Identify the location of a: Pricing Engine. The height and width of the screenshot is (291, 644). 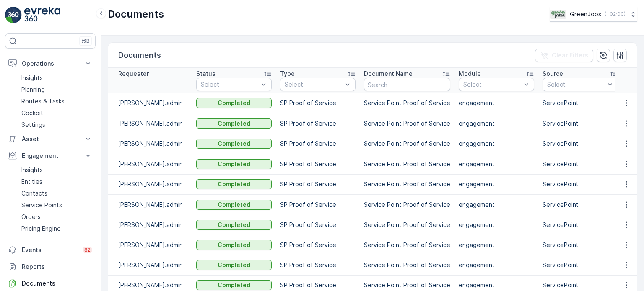
(57, 229).